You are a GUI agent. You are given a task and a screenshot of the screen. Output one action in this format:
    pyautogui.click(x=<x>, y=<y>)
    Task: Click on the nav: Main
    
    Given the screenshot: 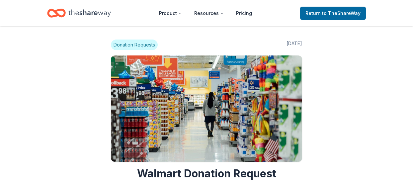 What is the action you would take?
    pyautogui.click(x=205, y=13)
    